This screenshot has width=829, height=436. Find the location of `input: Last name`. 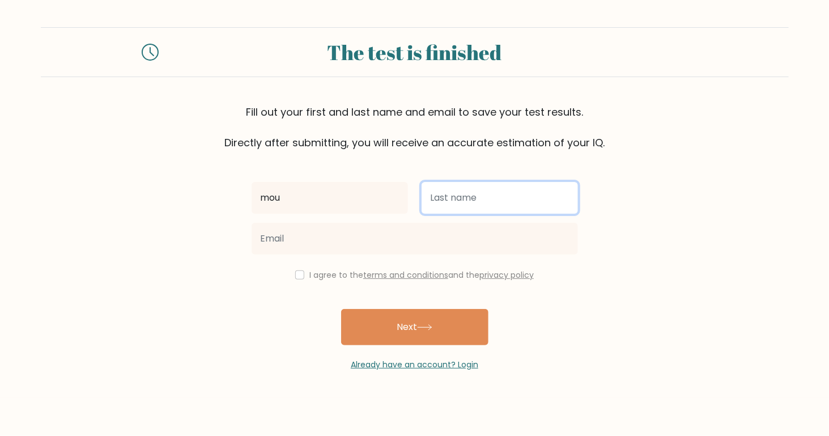

input: Last name is located at coordinates (500, 198).